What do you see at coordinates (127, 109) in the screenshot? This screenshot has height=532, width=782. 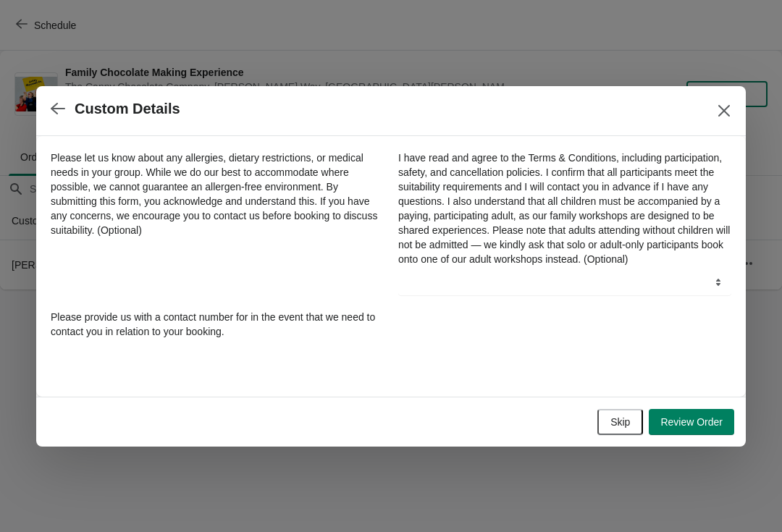 I see `h2: Custom Details` at bounding box center [127, 109].